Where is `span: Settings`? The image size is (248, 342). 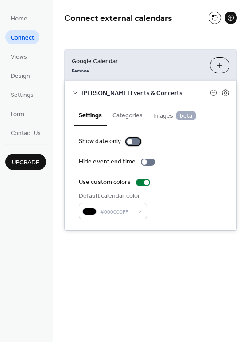
span: Settings is located at coordinates (22, 95).